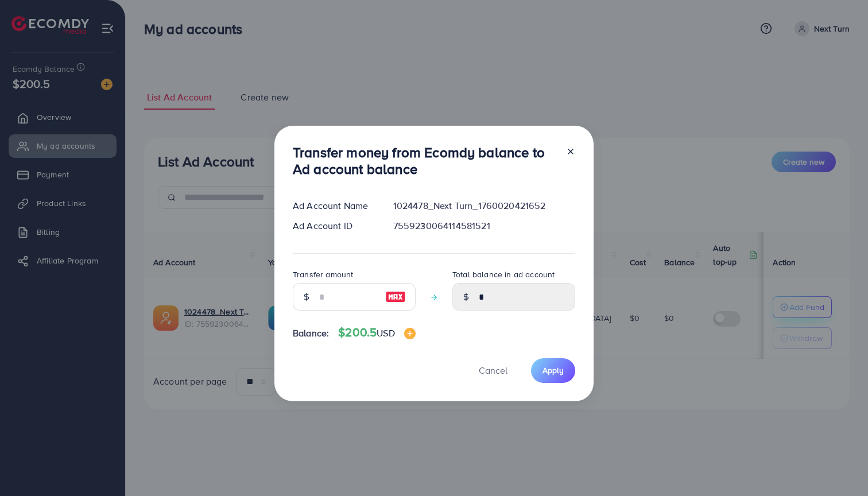  I want to click on div: 1024478_Next Turn_1760020421652, so click(484, 205).